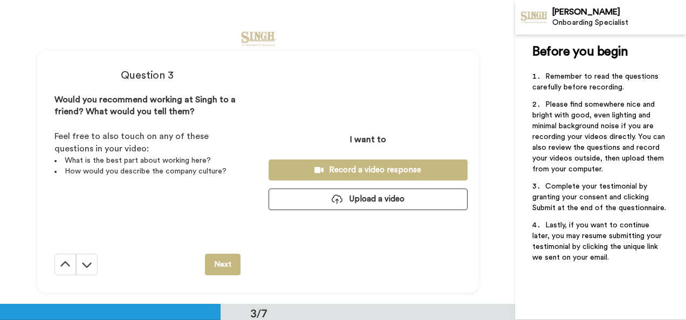 The width and height of the screenshot is (686, 320). I want to click on span: Feel free to also touch on any of these questions in your video:, so click(133, 142).